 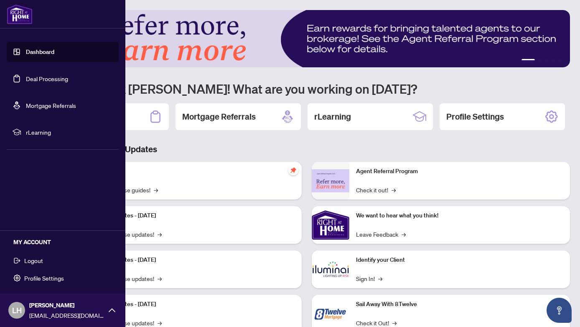 I want to click on img: We want to hear what you think!, so click(x=331, y=225).